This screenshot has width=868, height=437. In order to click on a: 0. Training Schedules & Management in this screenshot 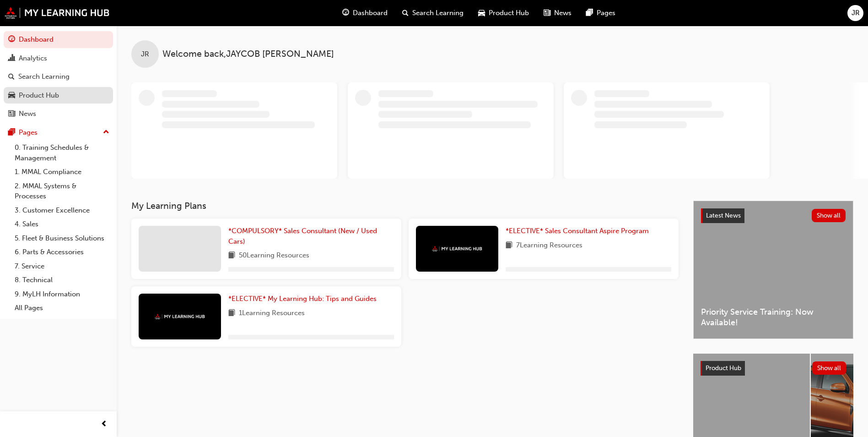, I will do `click(62, 153)`.